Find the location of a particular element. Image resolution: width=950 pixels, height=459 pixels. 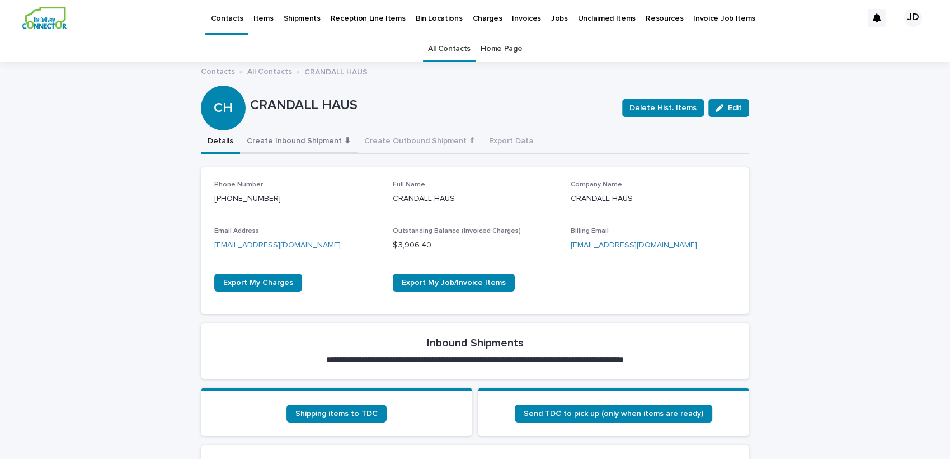

div: JD is located at coordinates (913, 18).